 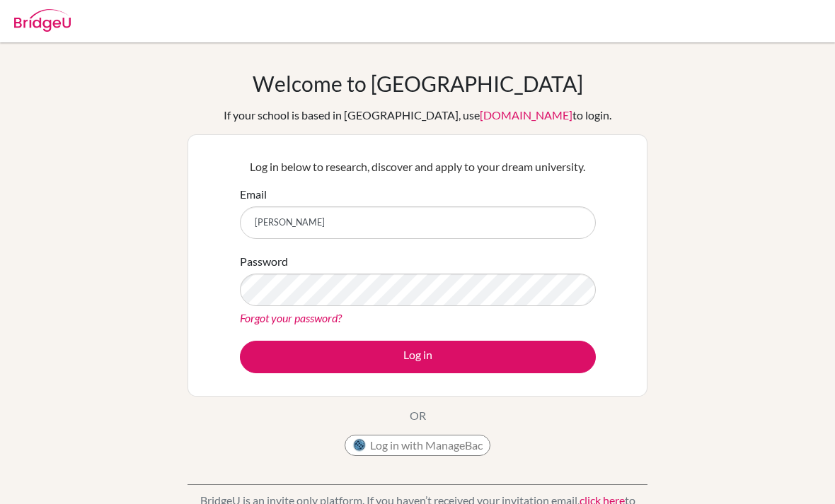 What do you see at coordinates (291, 318) in the screenshot?
I see `a: Forgot your password?` at bounding box center [291, 318].